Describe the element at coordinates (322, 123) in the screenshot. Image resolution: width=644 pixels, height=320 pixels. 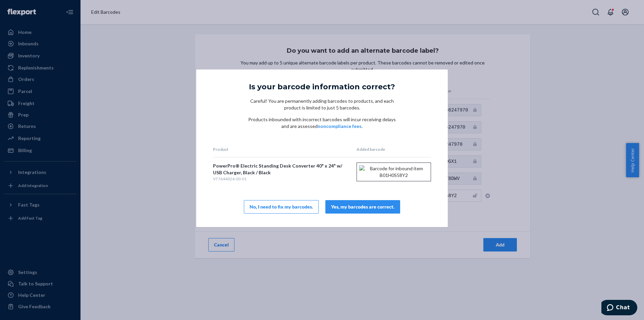
I see `p: Products inbounded with incorrect barcodes will incur receiving delays and are assessed .` at that location.